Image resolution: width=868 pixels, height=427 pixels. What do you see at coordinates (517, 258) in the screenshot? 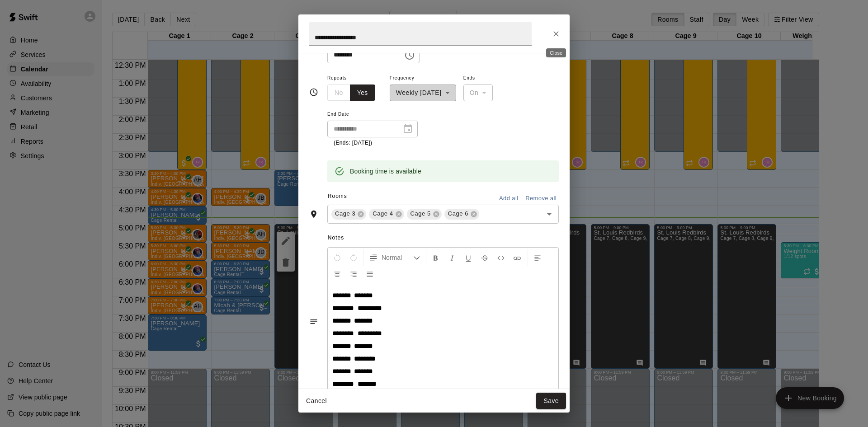
I see `button: Insert Link` at bounding box center [517, 258].